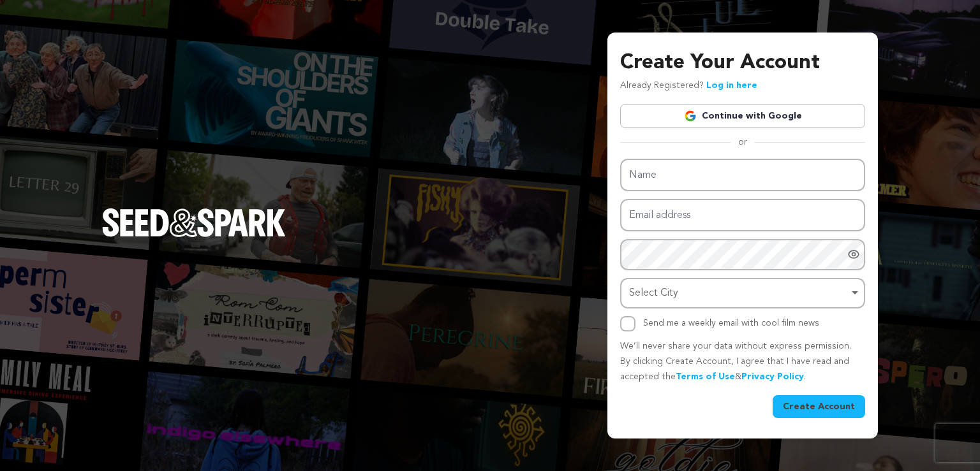 The width and height of the screenshot is (980, 471). Describe the element at coordinates (743, 215) in the screenshot. I see `input: Email address` at that location.